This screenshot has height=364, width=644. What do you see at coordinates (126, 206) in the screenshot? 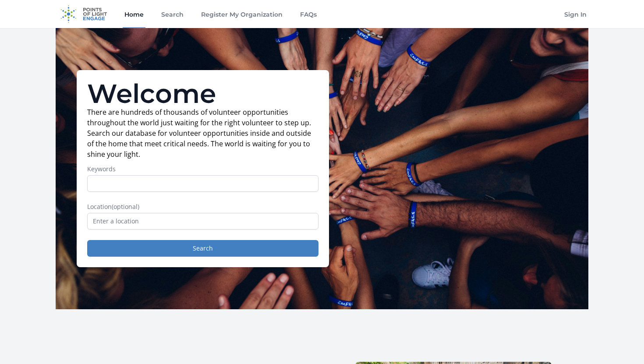
I see `span: (optional)` at bounding box center [126, 206].